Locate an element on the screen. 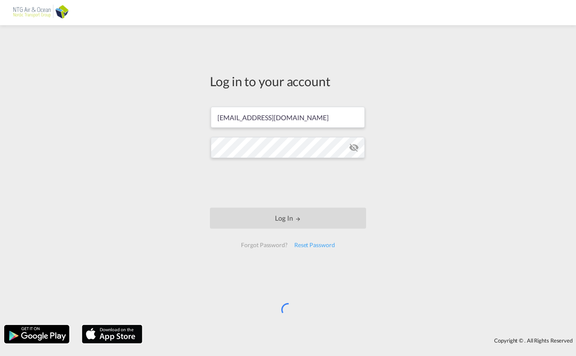  div: Forgot Password? is located at coordinates (264, 245).